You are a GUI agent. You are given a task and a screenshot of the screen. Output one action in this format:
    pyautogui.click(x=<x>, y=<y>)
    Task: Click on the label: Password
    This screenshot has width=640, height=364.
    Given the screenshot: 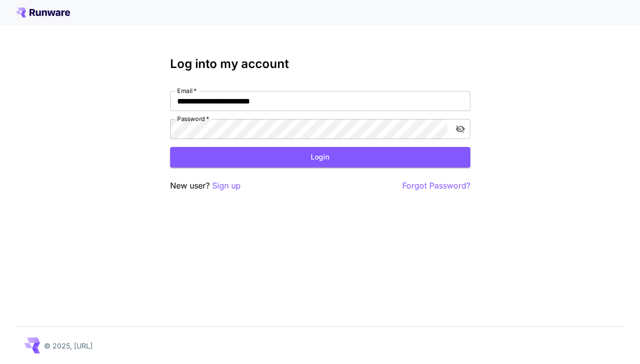 What is the action you would take?
    pyautogui.click(x=193, y=118)
    